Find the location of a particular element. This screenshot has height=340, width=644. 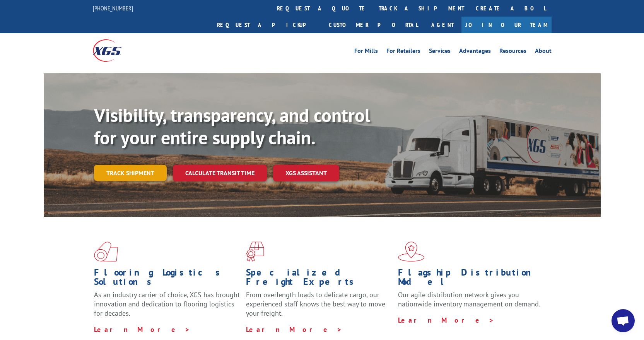

span: Our agile distribution network gives you nationwide inventory management on demand. is located at coordinates (469, 299).